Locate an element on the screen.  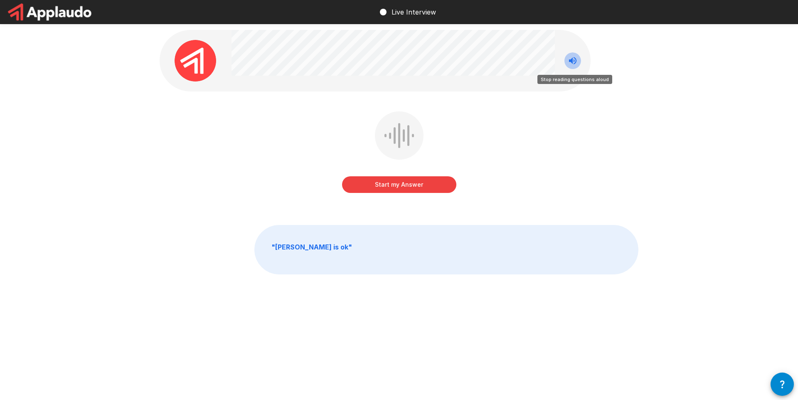
img: applaudo_avatar.png is located at coordinates (195, 61).